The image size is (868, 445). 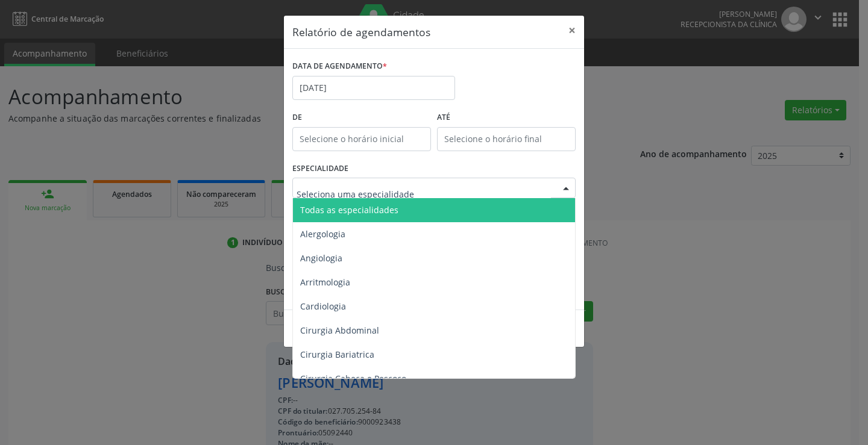 What do you see at coordinates (337, 354) in the screenshot?
I see `span: Cirurgia Bariatrica` at bounding box center [337, 354].